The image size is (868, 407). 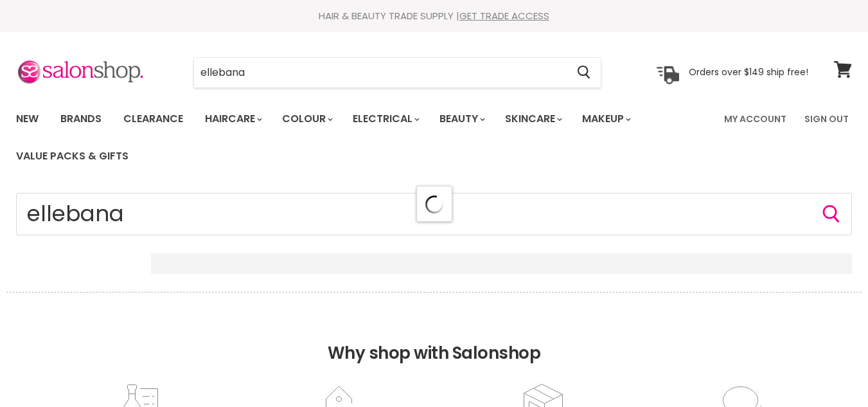 What do you see at coordinates (307, 119) in the screenshot?
I see `a: Colour` at bounding box center [307, 119].